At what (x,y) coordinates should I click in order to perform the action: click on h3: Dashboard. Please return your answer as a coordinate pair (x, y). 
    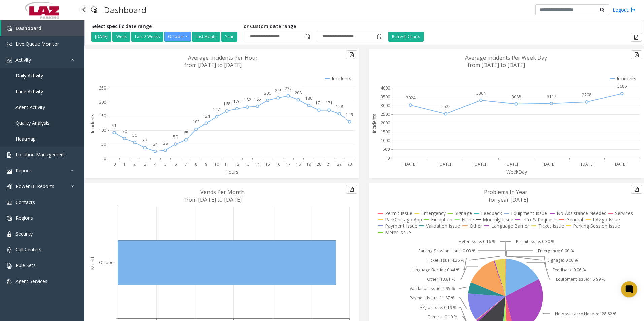
    Looking at the image, I should click on (125, 10).